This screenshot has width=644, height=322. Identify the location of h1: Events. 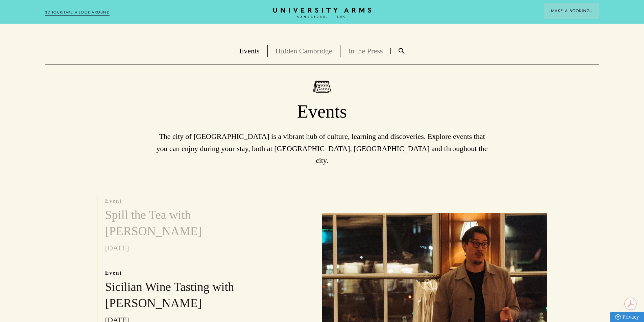
(322, 111).